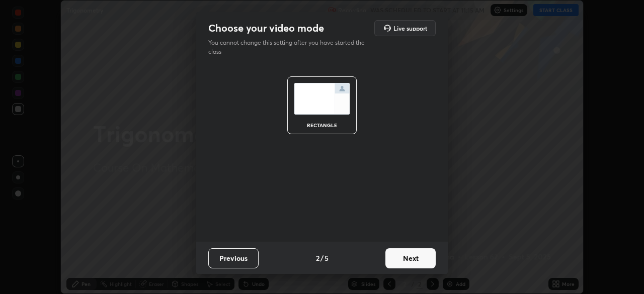 The image size is (644, 294). What do you see at coordinates (233, 258) in the screenshot?
I see `button: Previous` at bounding box center [233, 258].